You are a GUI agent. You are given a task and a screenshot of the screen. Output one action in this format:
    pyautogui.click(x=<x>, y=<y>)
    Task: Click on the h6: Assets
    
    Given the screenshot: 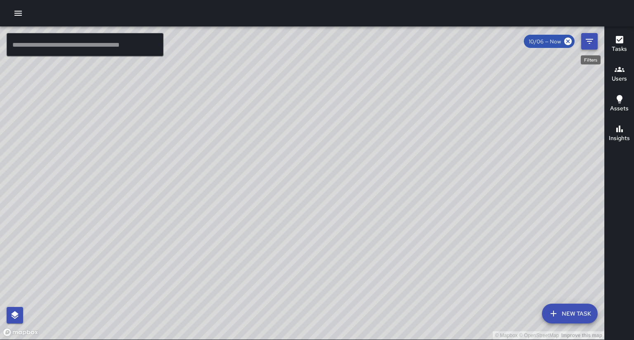 What is the action you would take?
    pyautogui.click(x=619, y=109)
    